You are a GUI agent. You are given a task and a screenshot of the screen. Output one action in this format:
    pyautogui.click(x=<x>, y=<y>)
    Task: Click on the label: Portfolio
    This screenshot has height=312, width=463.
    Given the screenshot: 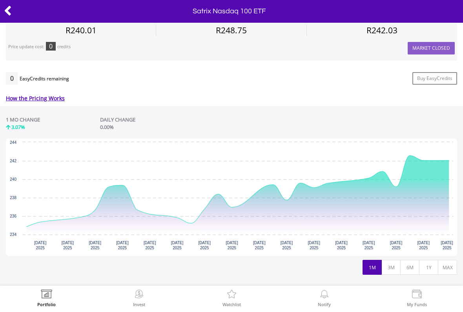 What is the action you would take?
    pyautogui.click(x=46, y=304)
    